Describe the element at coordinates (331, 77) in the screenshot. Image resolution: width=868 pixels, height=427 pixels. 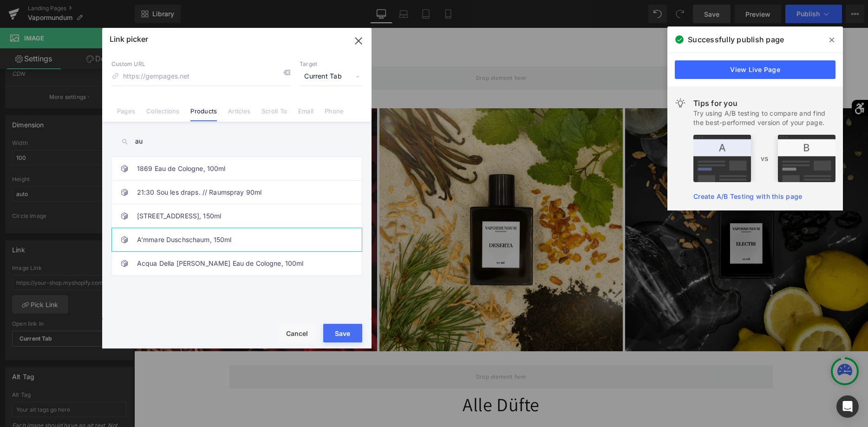
I see `span: Current Tab` at that location.